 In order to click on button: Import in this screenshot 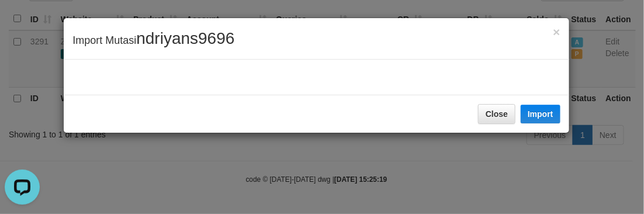, I will do `click(541, 114)`.